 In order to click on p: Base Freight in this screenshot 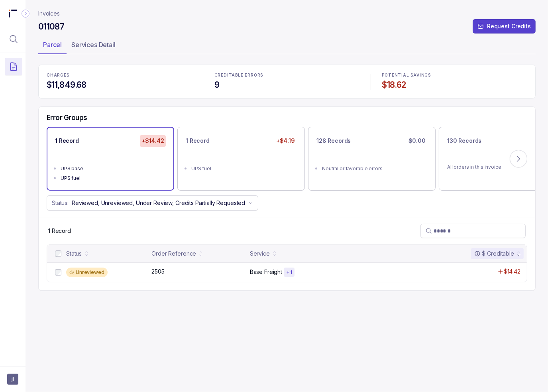, I will do `click(266, 272)`.